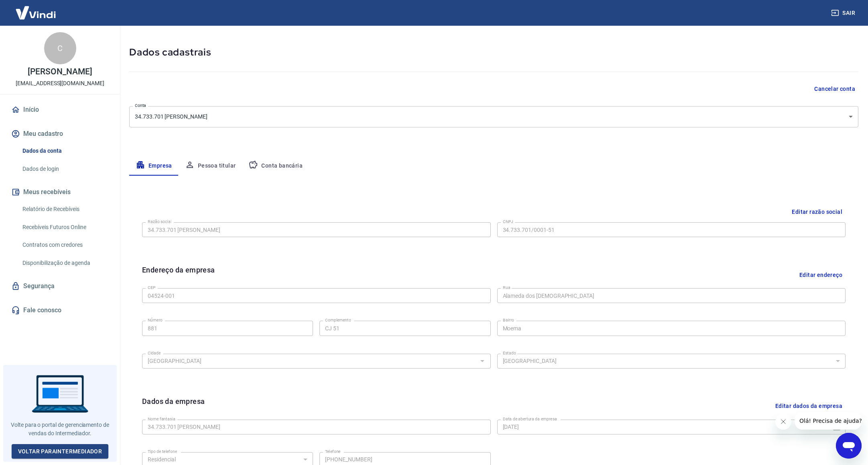 The image size is (868, 465). I want to click on h6: Endereço da empresa, so click(178, 275).